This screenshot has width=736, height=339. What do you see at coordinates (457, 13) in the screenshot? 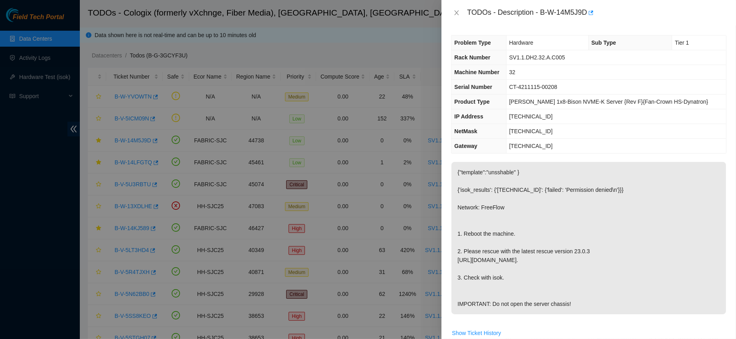
I see `span: close` at bounding box center [457, 13].